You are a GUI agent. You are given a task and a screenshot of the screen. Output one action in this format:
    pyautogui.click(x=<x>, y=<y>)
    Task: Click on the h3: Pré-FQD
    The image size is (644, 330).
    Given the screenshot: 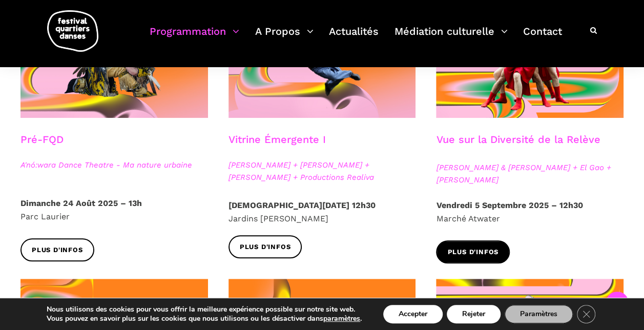 What is the action you would take?
    pyautogui.click(x=42, y=146)
    